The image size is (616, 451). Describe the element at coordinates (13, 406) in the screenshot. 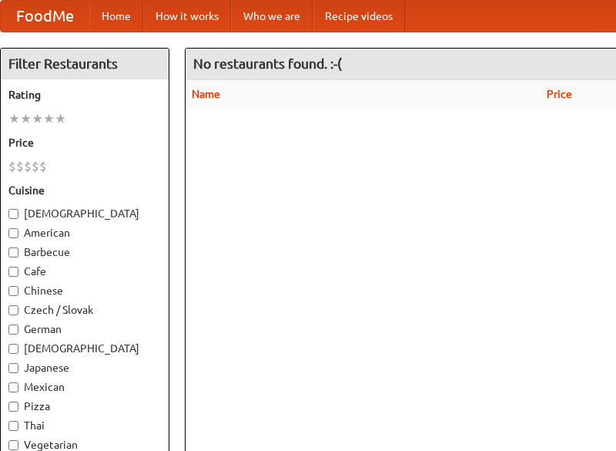

I see `input: Pizza` at that location.